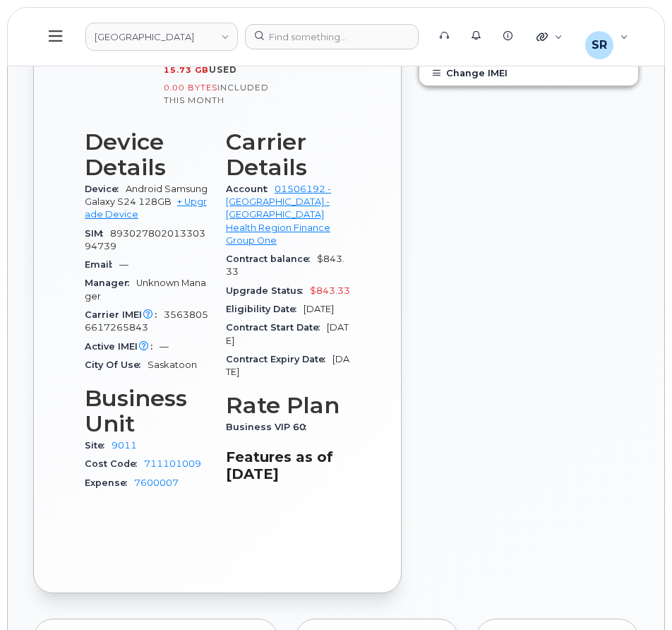 This screenshot has height=630, width=672. I want to click on span: 15.73 GB, so click(186, 70).